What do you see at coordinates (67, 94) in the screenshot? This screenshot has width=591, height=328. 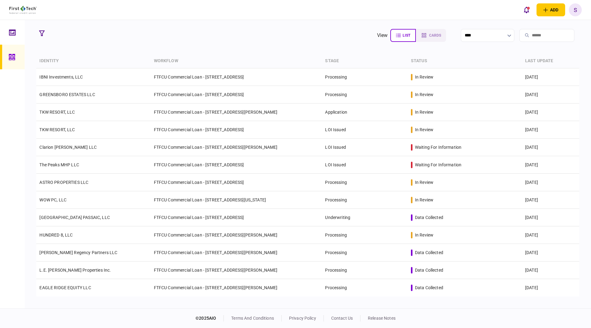 I see `a: GREENSBORO ESTATES LLC` at bounding box center [67, 94].